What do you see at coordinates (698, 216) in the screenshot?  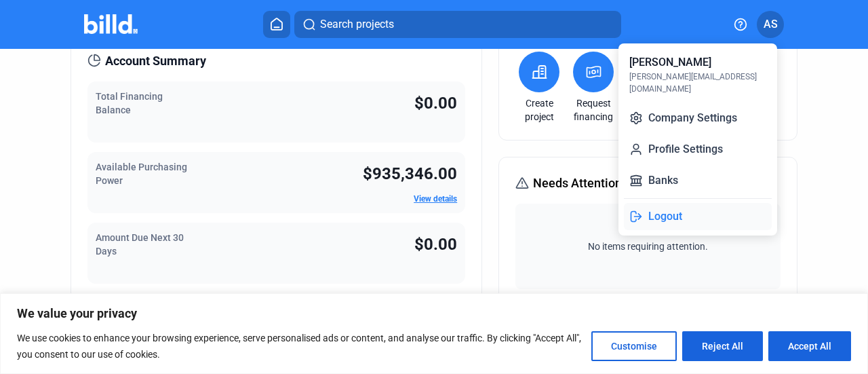 I see `button: Logout` at bounding box center [698, 216].